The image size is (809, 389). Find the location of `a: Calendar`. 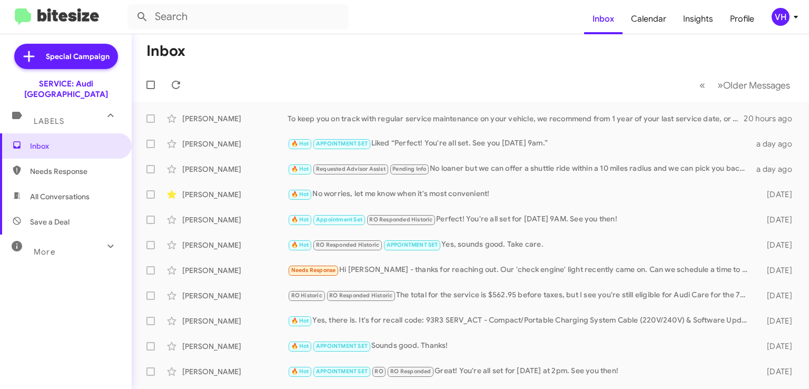

a: Calendar is located at coordinates (649, 19).